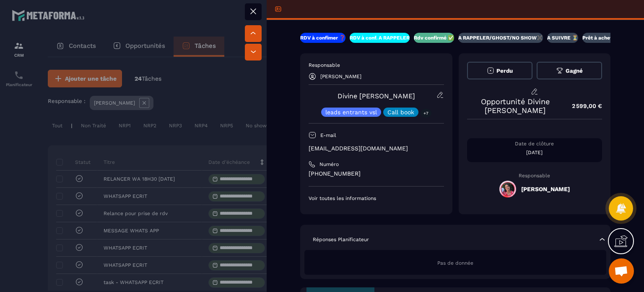 The image size is (644, 292). Describe the element at coordinates (329, 135) in the screenshot. I see `p: E-mail` at that location.